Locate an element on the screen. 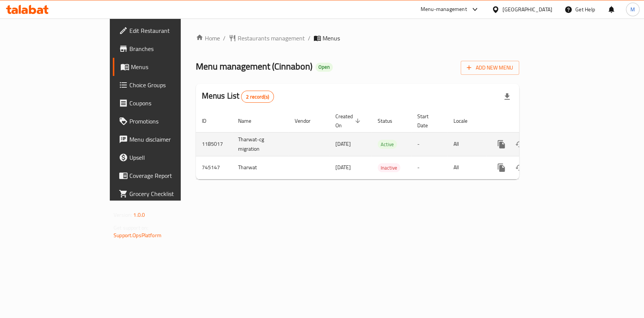  span: Grocery Checklist is located at coordinates (170, 193).